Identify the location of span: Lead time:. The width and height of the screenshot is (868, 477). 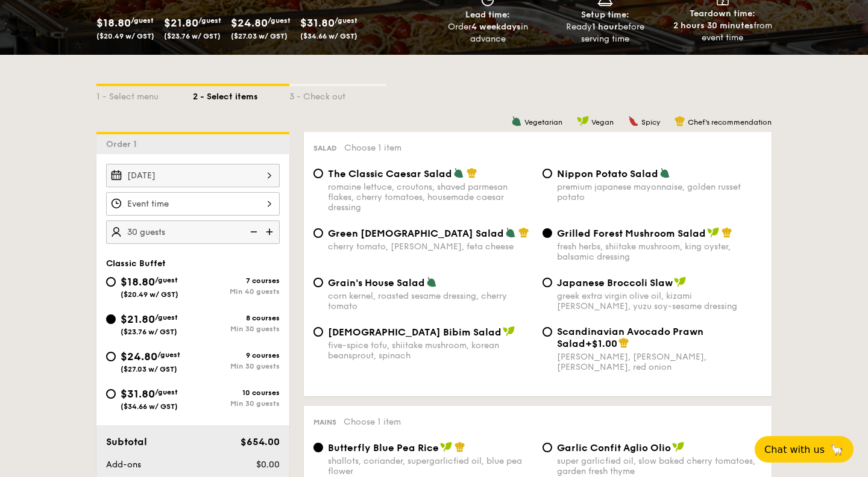
(488, 15).